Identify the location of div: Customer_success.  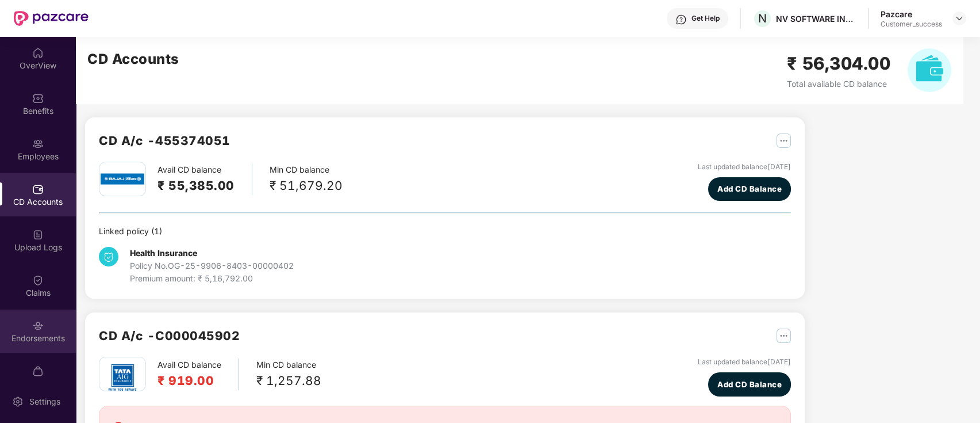
(911, 24).